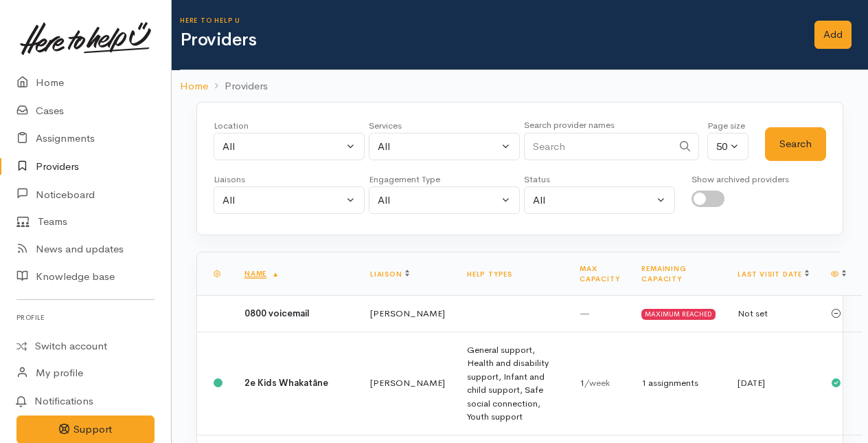 The height and width of the screenshot is (443, 868). What do you see at coordinates (520, 86) in the screenshot?
I see `nav: breadcrumb` at bounding box center [520, 86].